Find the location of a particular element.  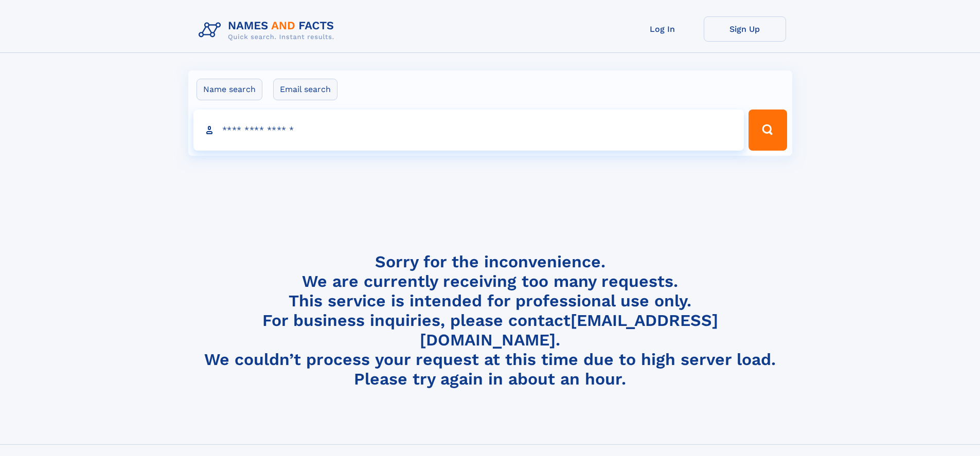

h4: Sorry for the inconvenience. We are currently receiving too many requests. This service is intend... is located at coordinates (491, 320).